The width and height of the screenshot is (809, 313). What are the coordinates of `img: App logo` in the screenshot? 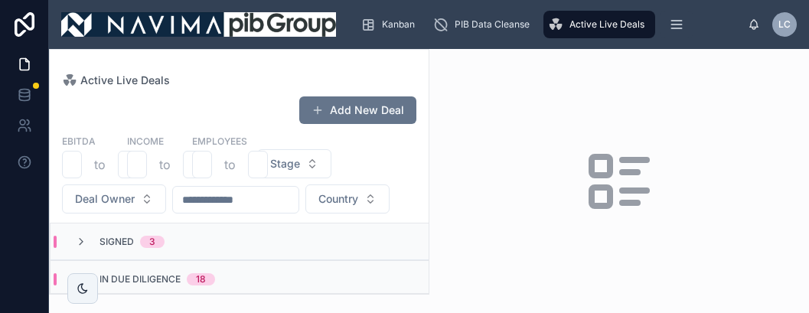 It's located at (198, 25).